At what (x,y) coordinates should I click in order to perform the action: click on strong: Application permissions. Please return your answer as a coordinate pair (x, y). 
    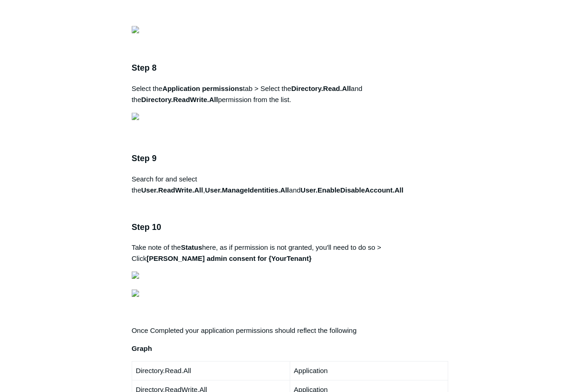
    Looking at the image, I should click on (203, 88).